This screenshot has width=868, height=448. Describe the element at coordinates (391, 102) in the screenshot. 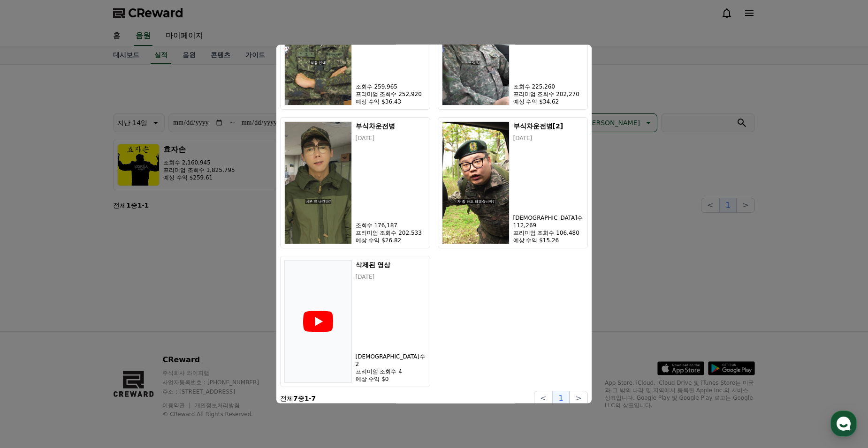

I see `p: 예상 수익 $36.43` at that location.